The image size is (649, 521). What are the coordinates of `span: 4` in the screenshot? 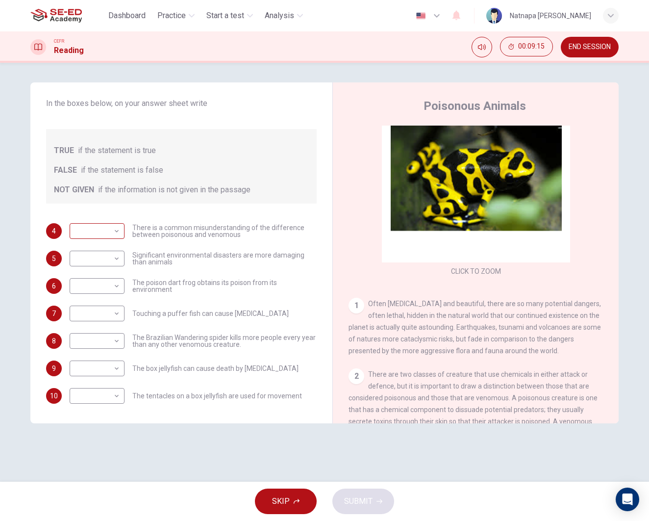 It's located at (54, 231).